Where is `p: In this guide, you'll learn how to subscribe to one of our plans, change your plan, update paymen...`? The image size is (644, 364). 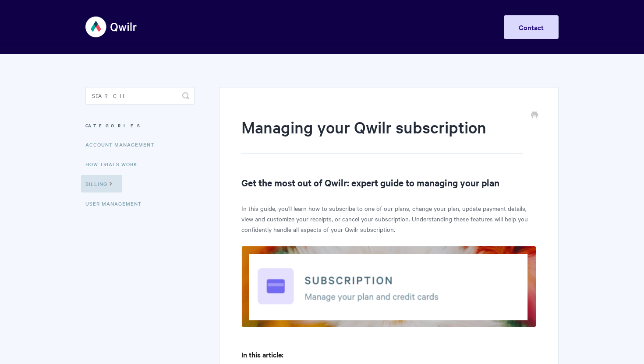
p: In this guide, you'll learn how to subscribe to one of our plans, change your plan, update paymen... is located at coordinates (389, 219).